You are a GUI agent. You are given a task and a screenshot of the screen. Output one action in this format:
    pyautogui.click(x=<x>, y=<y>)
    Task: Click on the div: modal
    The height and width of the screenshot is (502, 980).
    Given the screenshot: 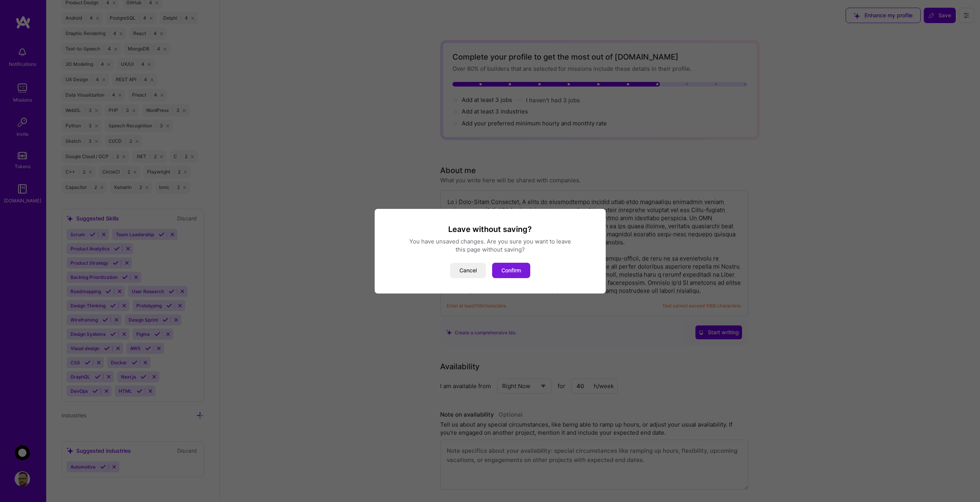 What is the action you would take?
    pyautogui.click(x=490, y=251)
    